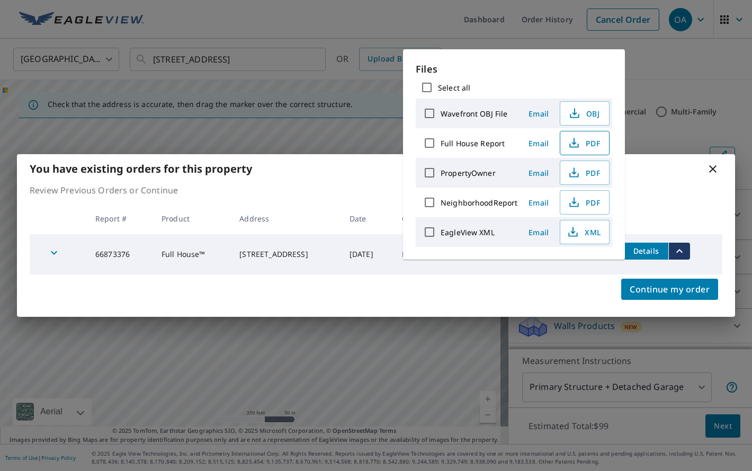 The width and height of the screenshot is (752, 471). Describe the element at coordinates (679, 251) in the screenshot. I see `button: filesDropdownBtn-66873376` at that location.